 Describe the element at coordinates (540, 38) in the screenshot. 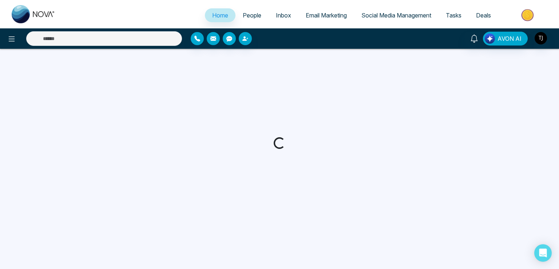

I see `img: User Avatar` at that location.